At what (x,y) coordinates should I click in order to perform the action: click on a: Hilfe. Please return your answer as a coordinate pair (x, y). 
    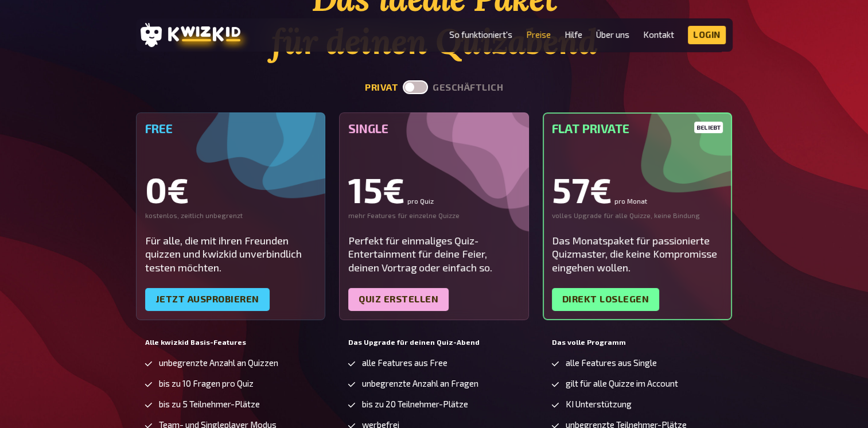
    Looking at the image, I should click on (573, 34).